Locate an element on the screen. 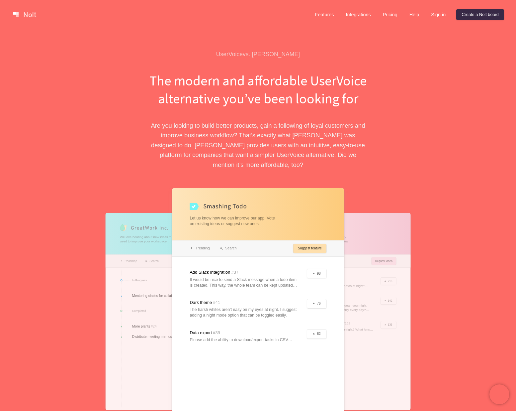  h1: The modern and affordable UserVoice alternative you’ve been looking for is located at coordinates (258, 89).